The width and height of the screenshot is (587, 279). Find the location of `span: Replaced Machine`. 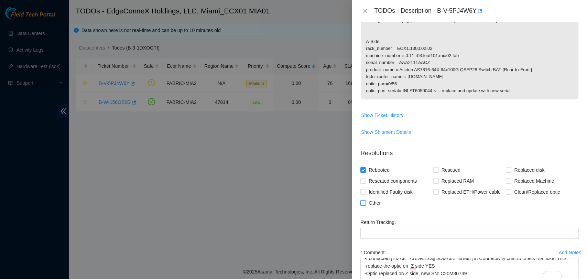

span: Replaced Machine is located at coordinates (534, 181).